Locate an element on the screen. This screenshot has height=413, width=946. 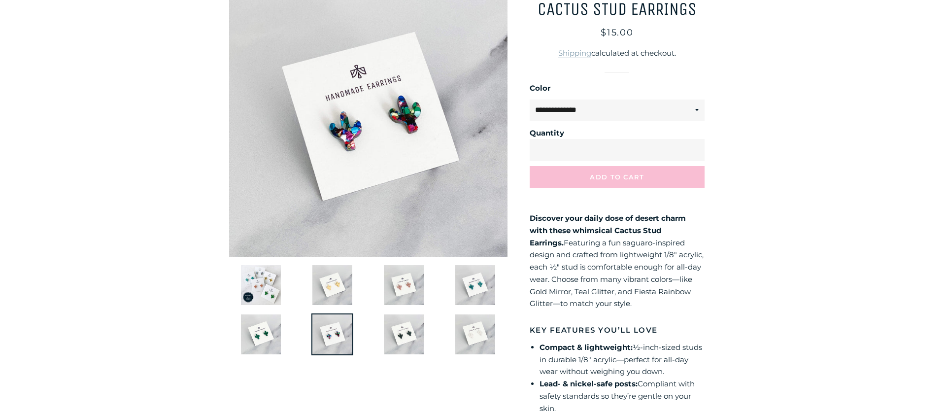
a: Shipping is located at coordinates (574, 53).